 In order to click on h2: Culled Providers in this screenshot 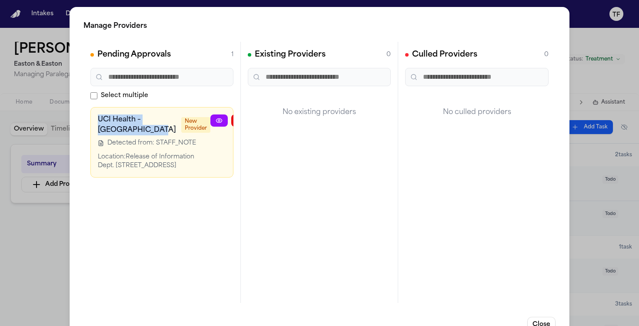, I will do `click(445, 55)`.